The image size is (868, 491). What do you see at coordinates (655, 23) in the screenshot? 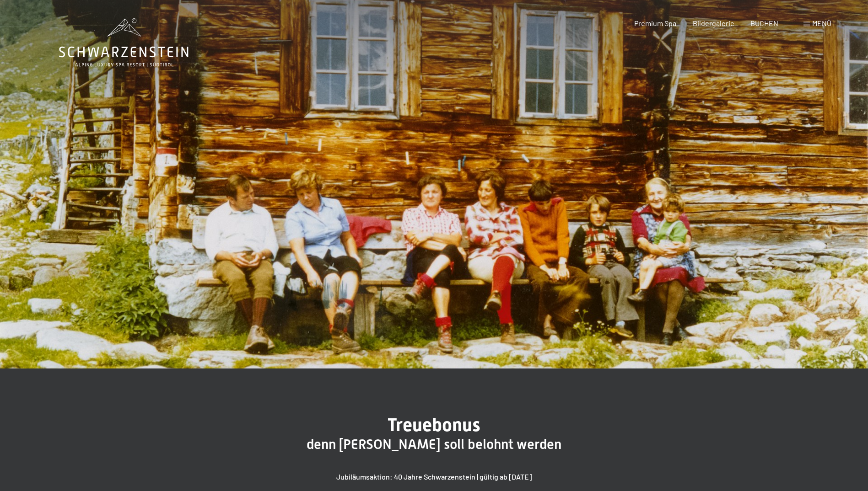
I see `a: Premium Spa` at bounding box center [655, 23].